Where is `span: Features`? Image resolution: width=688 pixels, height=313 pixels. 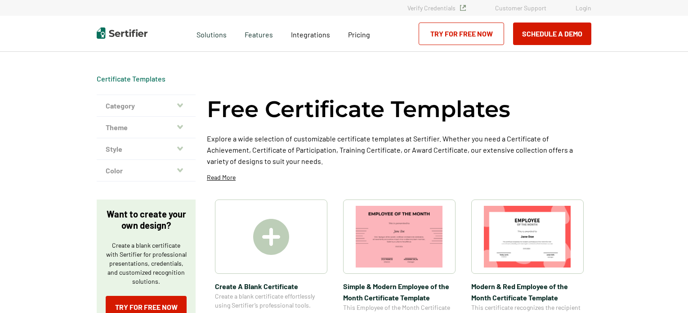
span: Features is located at coordinates (259, 33).